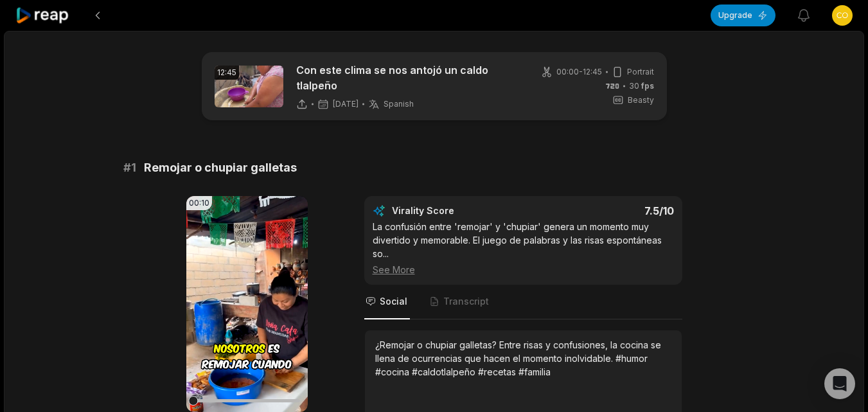 The height and width of the screenshot is (412, 868). I want to click on span: Social, so click(394, 301).